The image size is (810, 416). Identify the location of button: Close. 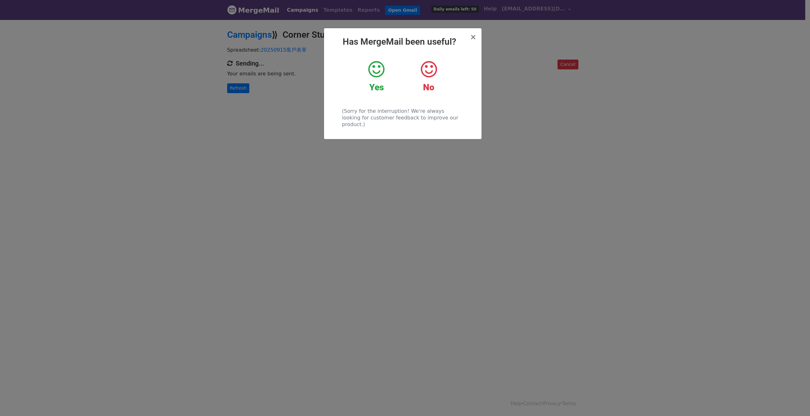
(473, 37).